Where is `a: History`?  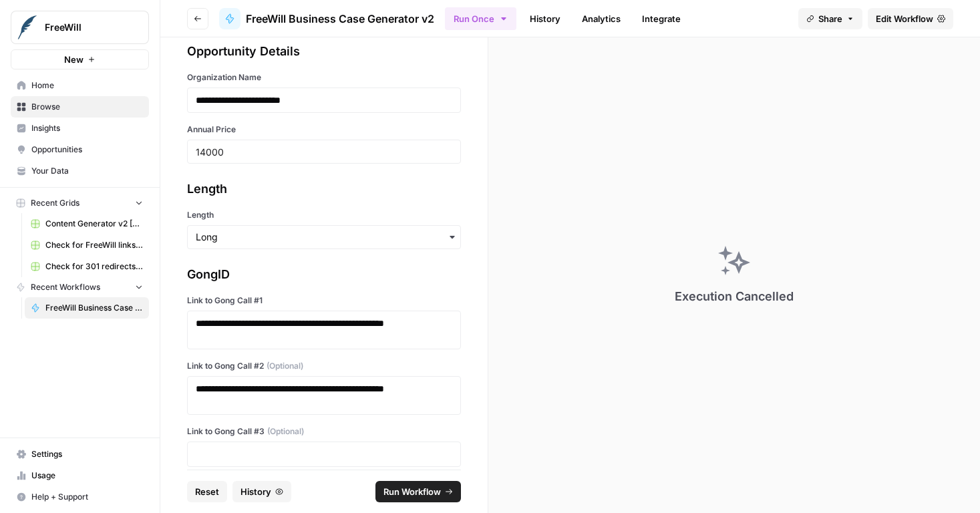 a: History is located at coordinates (545, 19).